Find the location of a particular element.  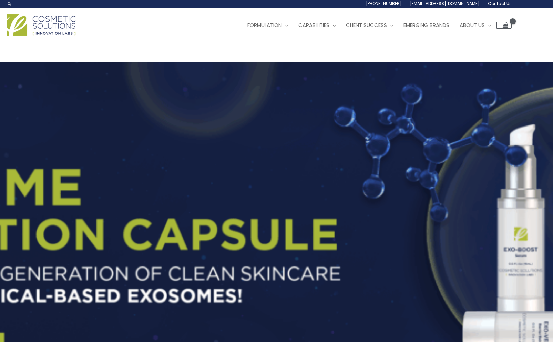

span: Formulation is located at coordinates (264, 25).